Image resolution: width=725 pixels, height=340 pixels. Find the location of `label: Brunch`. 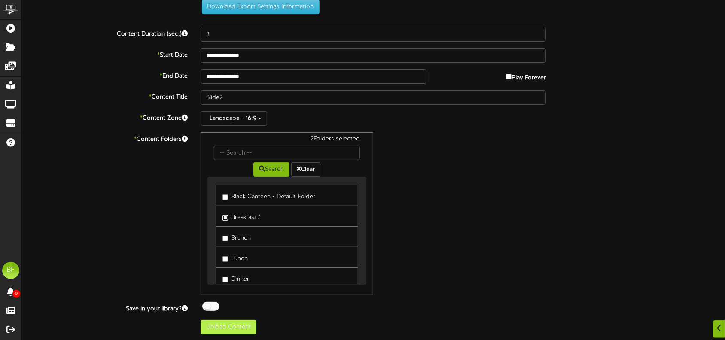

label: Brunch is located at coordinates (237, 237).